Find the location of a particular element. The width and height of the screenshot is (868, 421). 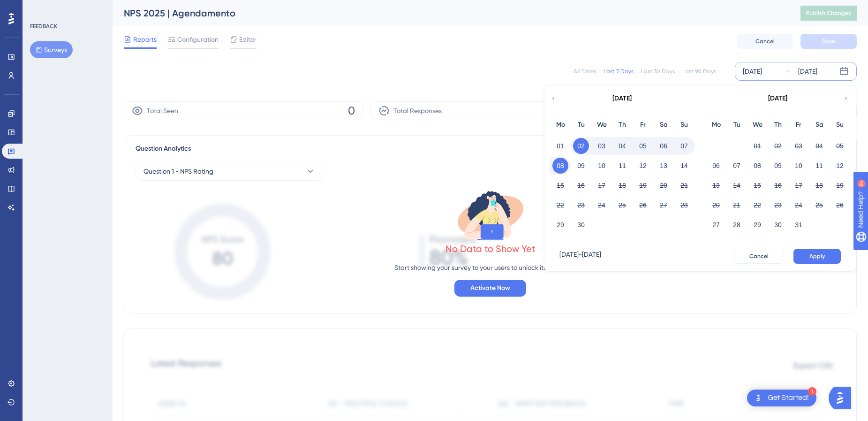

p: Start showing your survey to your users to unlock its full potential. is located at coordinates (491, 268).